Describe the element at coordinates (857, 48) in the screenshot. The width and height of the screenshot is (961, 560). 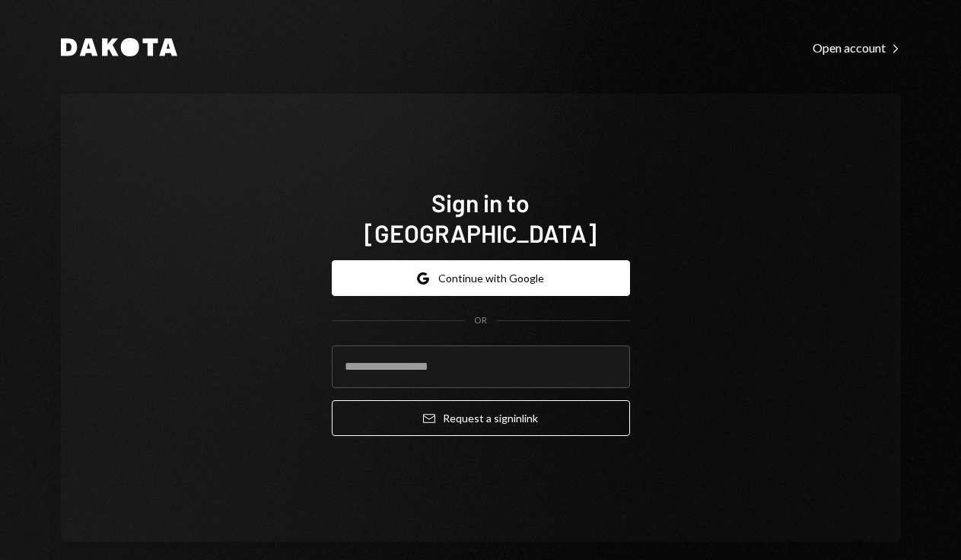
I see `div: Open account` at that location.